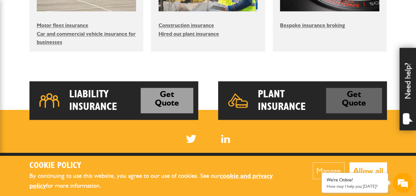  Describe the element at coordinates (64, 131) in the screenshot. I see `textarea: Type your message and hit 'Enter'` at that location.